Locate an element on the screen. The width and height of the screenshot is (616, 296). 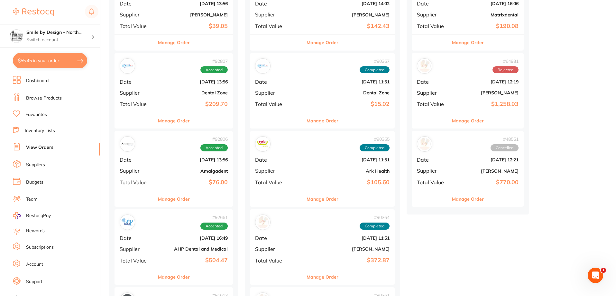
a: Suppliers is located at coordinates (35, 165).